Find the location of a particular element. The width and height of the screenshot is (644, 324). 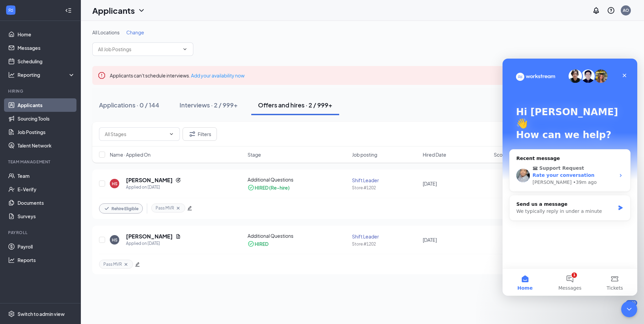

a: Documents is located at coordinates (46, 202).